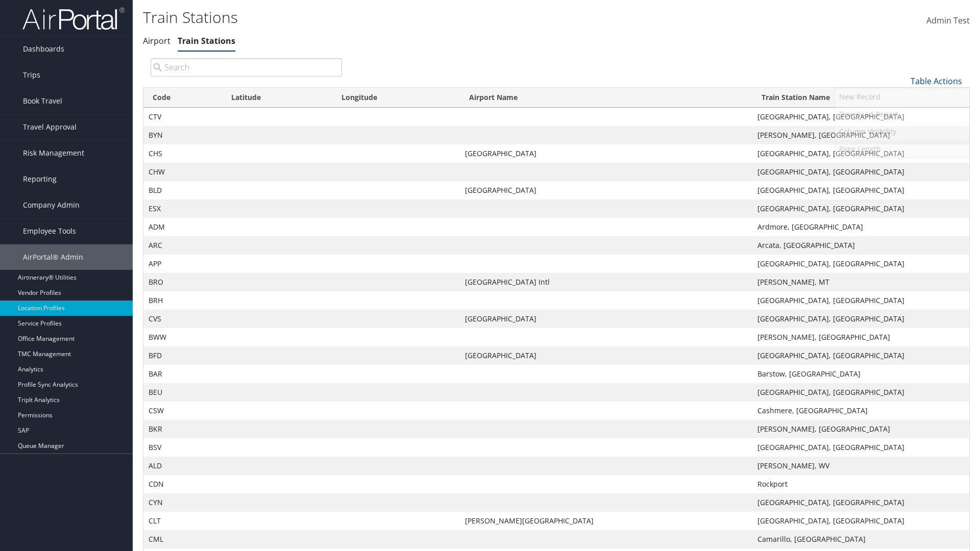 This screenshot has width=980, height=551. Describe the element at coordinates (74, 19) in the screenshot. I see `img: airportal-logo.png` at that location.